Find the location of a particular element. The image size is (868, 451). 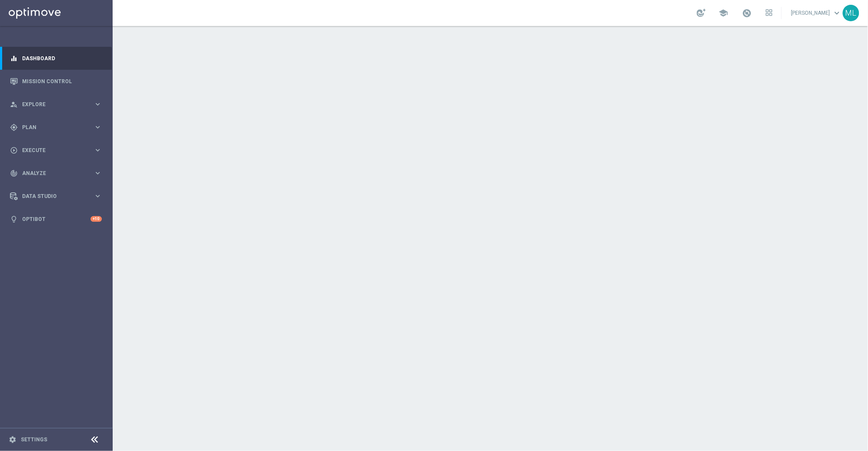

i: equalizer is located at coordinates (14, 59).